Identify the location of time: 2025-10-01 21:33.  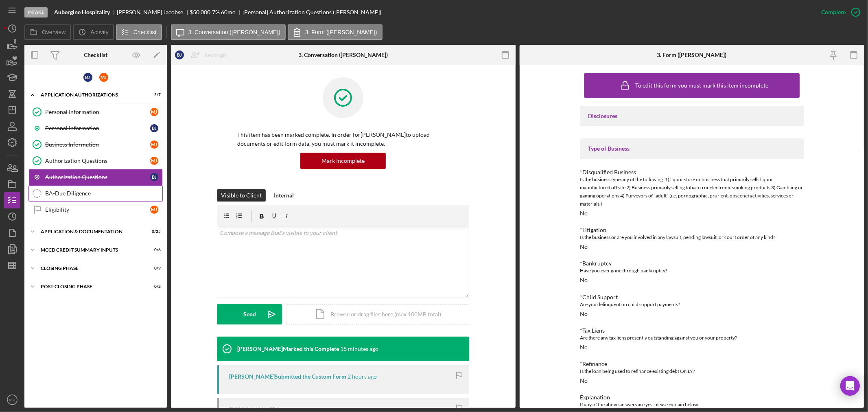
(363, 376).